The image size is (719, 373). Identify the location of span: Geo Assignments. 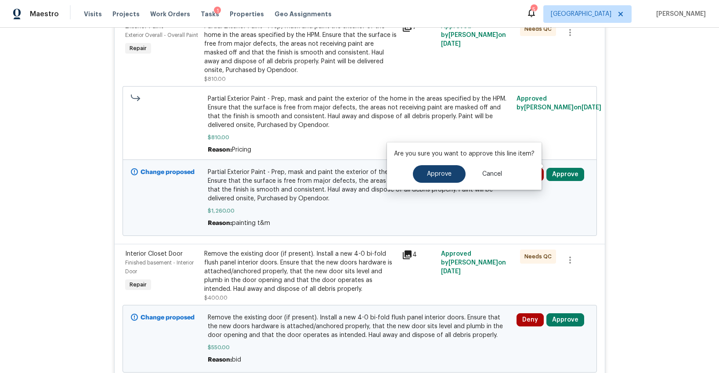
(303, 14).